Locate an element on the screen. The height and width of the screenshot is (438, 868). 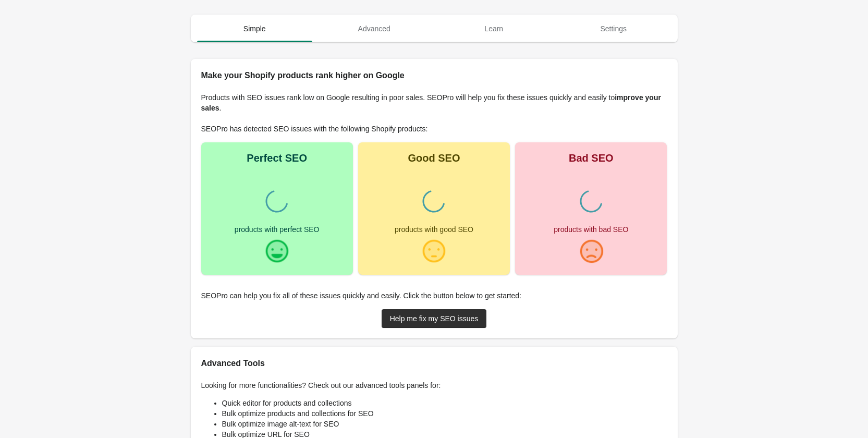
button: Settings is located at coordinates (614, 28).